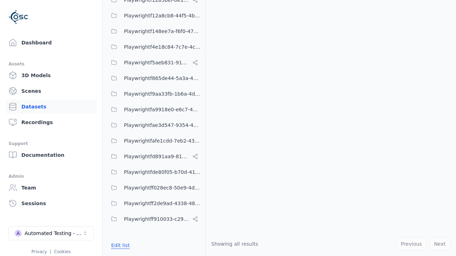 Image resolution: width=456 pixels, height=256 pixels. Describe the element at coordinates (51, 188) in the screenshot. I see `a: Team` at that location.